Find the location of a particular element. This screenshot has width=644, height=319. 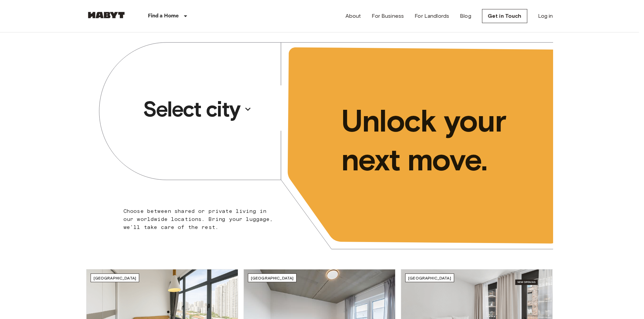

p: Unlock your next move. is located at coordinates (441, 140).